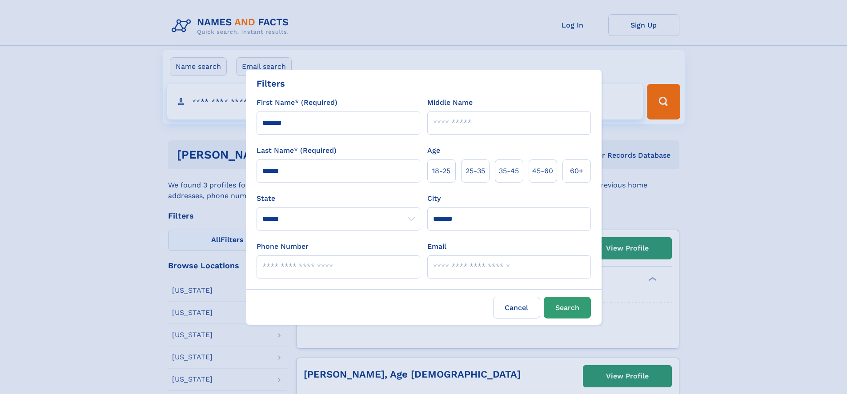  What do you see at coordinates (517, 308) in the screenshot?
I see `label: Cancel` at bounding box center [517, 308].